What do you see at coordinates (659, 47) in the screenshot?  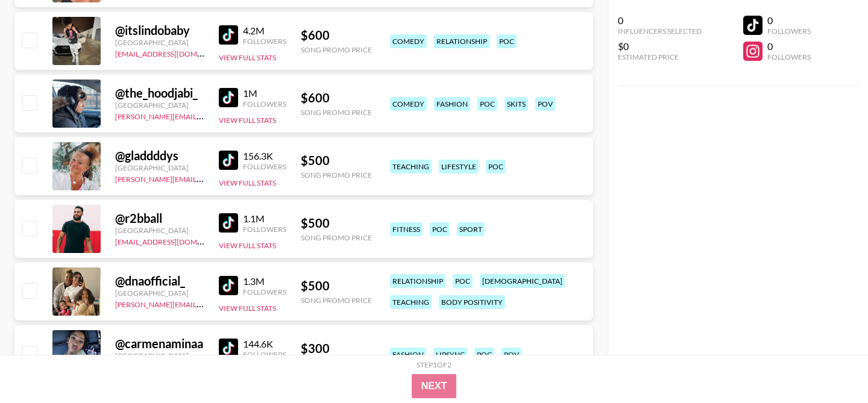 I see `div: $0` at bounding box center [659, 47].